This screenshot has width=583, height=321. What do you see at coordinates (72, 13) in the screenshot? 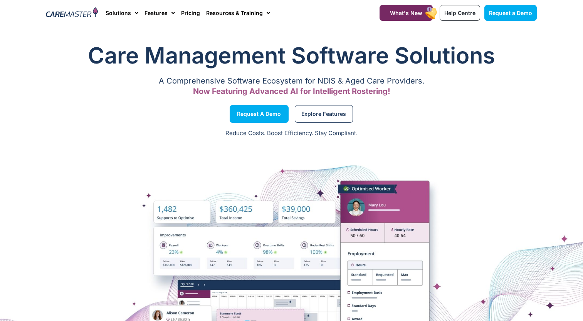
I see `img: CareMaster Logo` at bounding box center [72, 13].